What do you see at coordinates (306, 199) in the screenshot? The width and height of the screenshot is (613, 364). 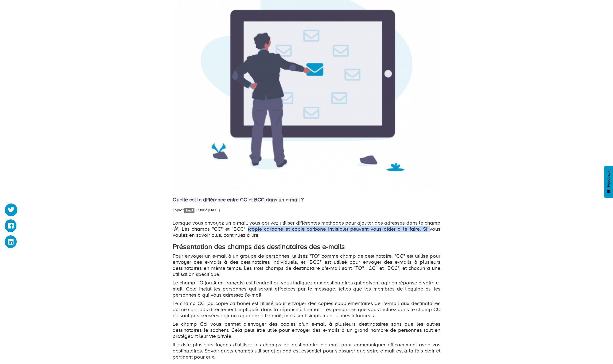 I see `h4: Quelle est la différence entre CC et BCC dans un e-mail ?` at bounding box center [306, 199].